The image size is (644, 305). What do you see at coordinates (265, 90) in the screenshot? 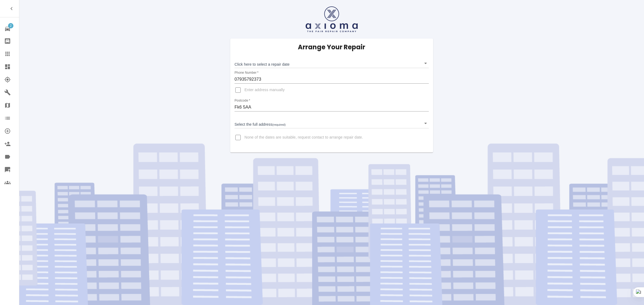
I see `span: Enter address manually` at bounding box center [265, 90].